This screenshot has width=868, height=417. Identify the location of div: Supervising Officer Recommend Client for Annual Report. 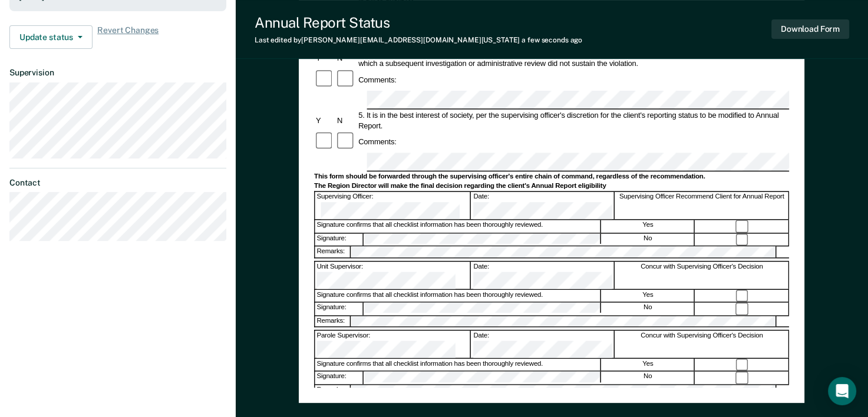
(702, 205).